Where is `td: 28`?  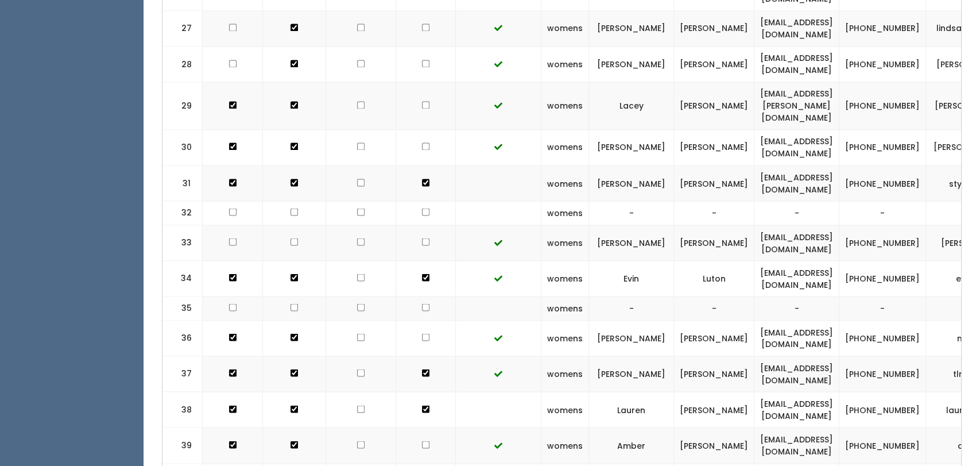
td: 28 is located at coordinates (182, 64).